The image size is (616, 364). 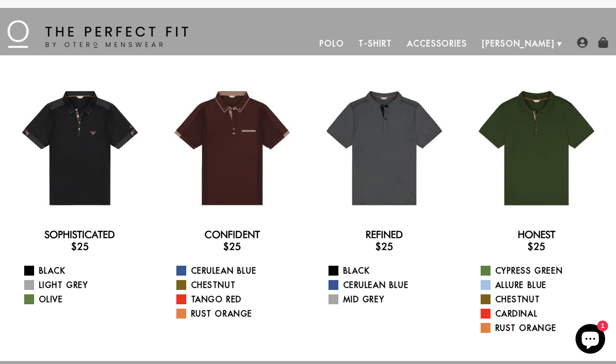 I want to click on img: shopping-bag-icon.png, so click(x=603, y=42).